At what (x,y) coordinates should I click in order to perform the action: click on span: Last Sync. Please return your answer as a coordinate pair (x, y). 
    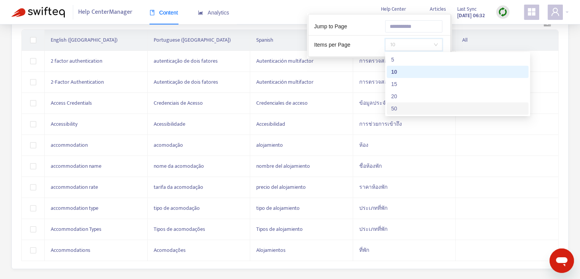
    Looking at the image, I should click on (467, 9).